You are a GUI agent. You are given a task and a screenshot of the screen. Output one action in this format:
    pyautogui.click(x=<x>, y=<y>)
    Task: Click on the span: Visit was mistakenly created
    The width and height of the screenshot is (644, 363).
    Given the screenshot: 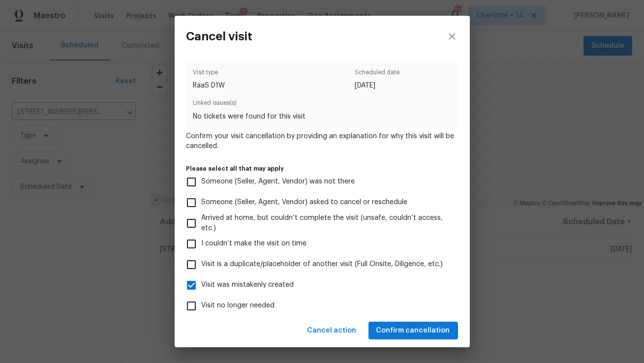 What is the action you would take?
    pyautogui.click(x=248, y=284)
    